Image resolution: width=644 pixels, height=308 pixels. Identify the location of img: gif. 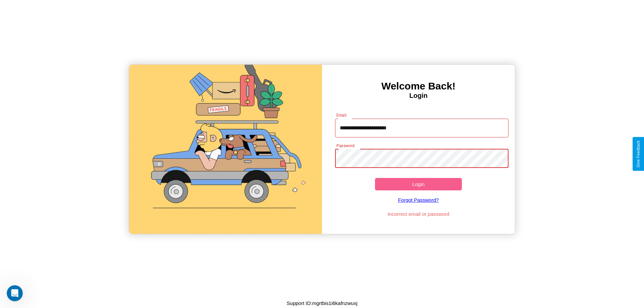
(225, 149).